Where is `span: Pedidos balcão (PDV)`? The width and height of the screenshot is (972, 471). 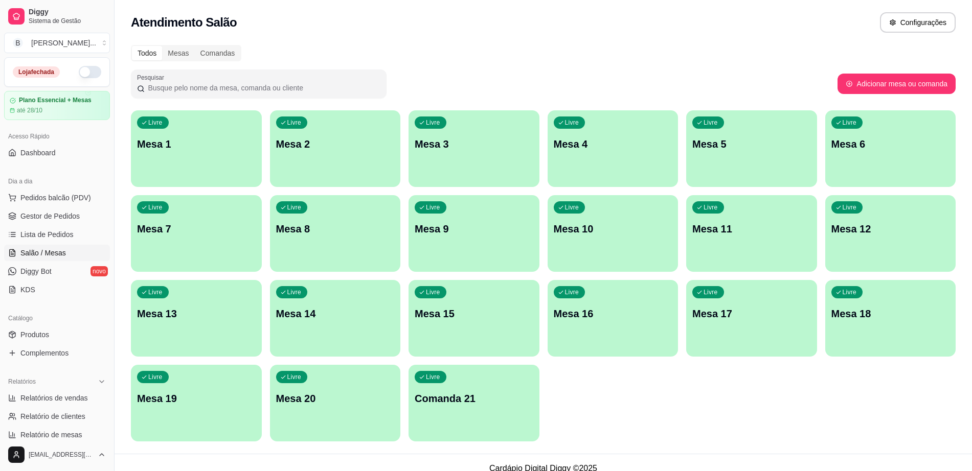
span: Pedidos balcão (PDV) is located at coordinates (56, 198).